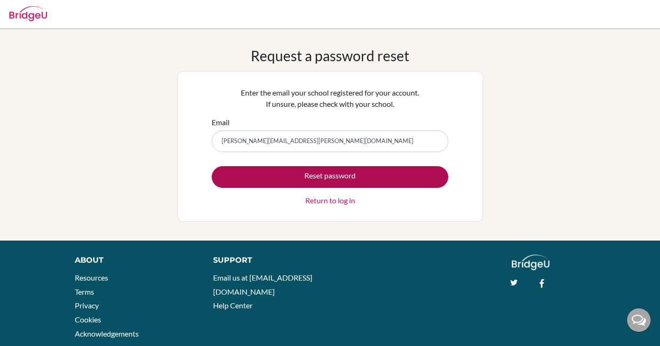 The width and height of the screenshot is (660, 346). What do you see at coordinates (330, 56) in the screenshot?
I see `h1: Request a password reset` at bounding box center [330, 56].